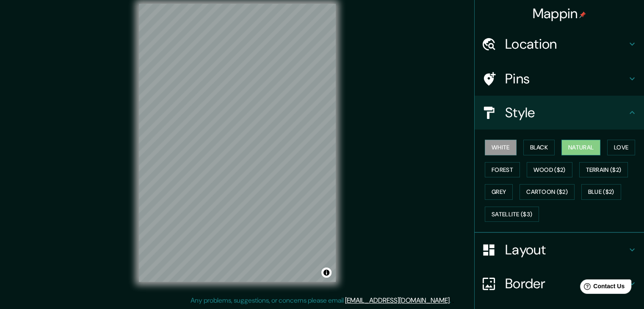 This screenshot has height=309, width=644. What do you see at coordinates (621, 147) in the screenshot?
I see `button: Love` at bounding box center [621, 147].